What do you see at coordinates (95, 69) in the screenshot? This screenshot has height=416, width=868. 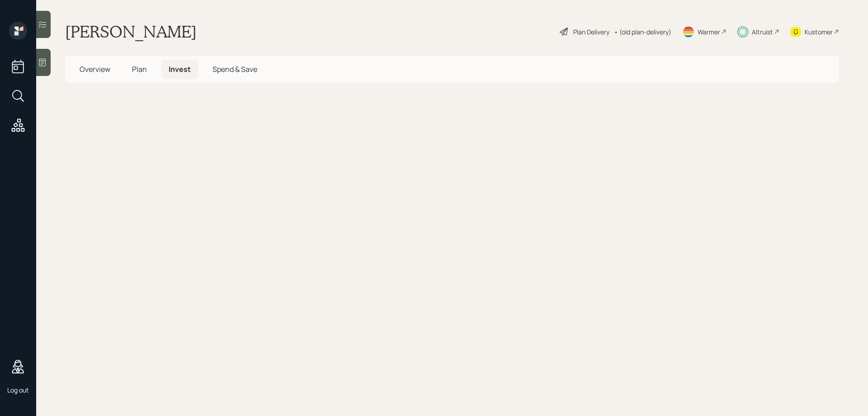 I see `span: Overview` at bounding box center [95, 69].